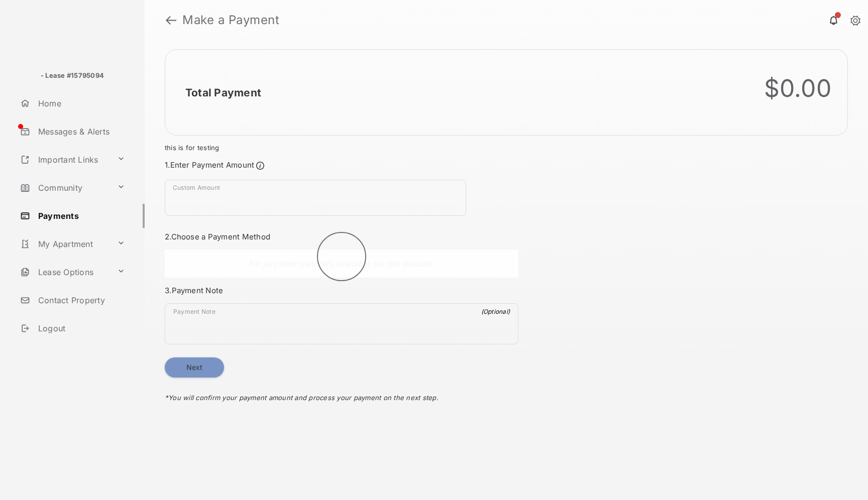 The width and height of the screenshot is (868, 500). Describe the element at coordinates (80, 300) in the screenshot. I see `a: Contact Property` at that location.